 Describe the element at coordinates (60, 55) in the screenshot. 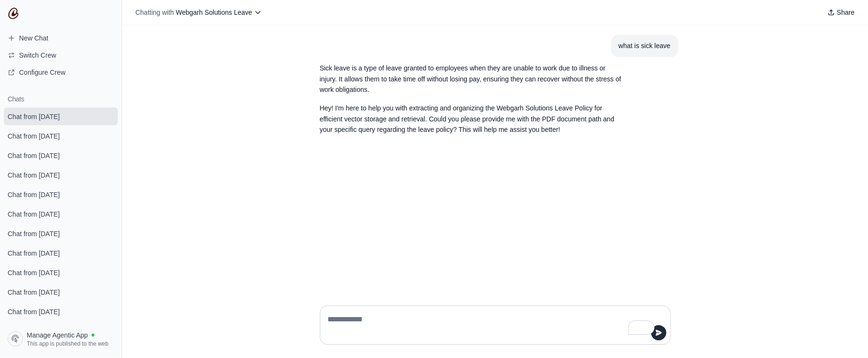

I see `button: Switch Crew` at that location.